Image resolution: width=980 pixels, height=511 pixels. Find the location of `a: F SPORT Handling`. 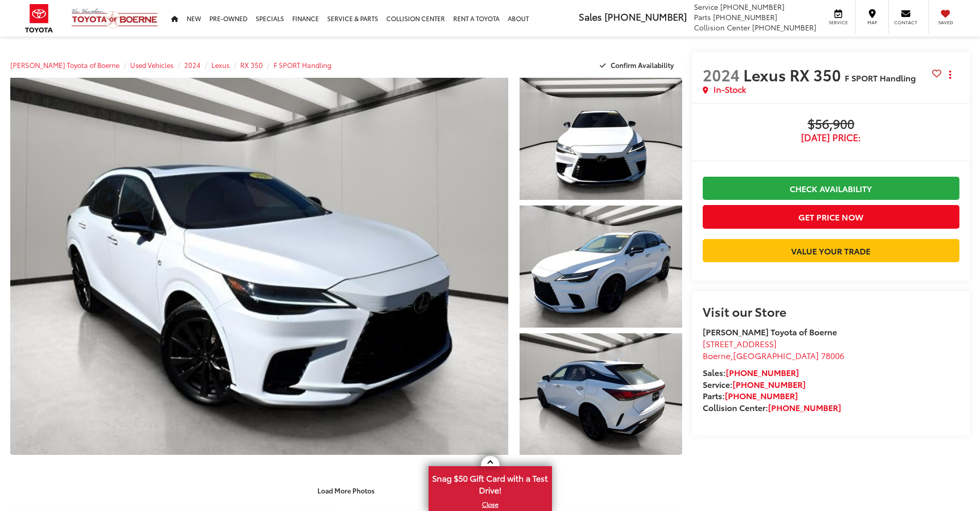

a: F SPORT Handling is located at coordinates (303, 65).